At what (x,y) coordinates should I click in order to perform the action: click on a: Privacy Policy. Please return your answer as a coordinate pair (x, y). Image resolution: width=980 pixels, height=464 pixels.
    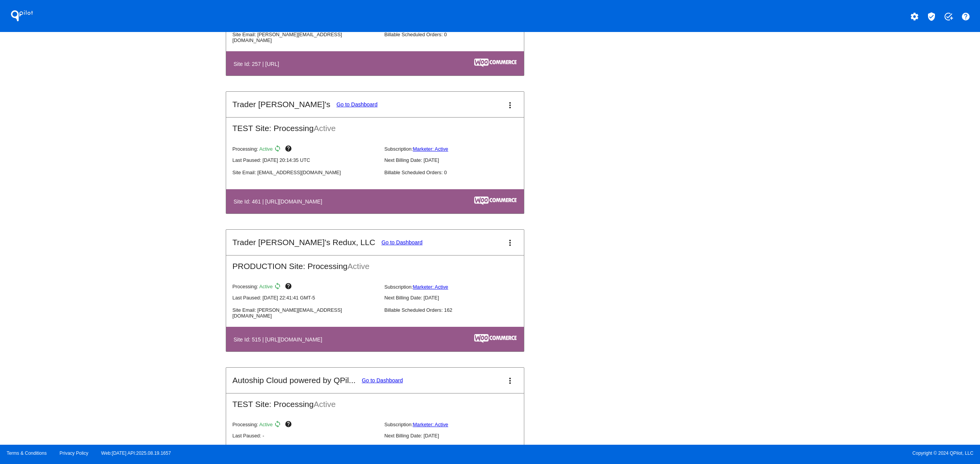
    Looking at the image, I should click on (74, 454).